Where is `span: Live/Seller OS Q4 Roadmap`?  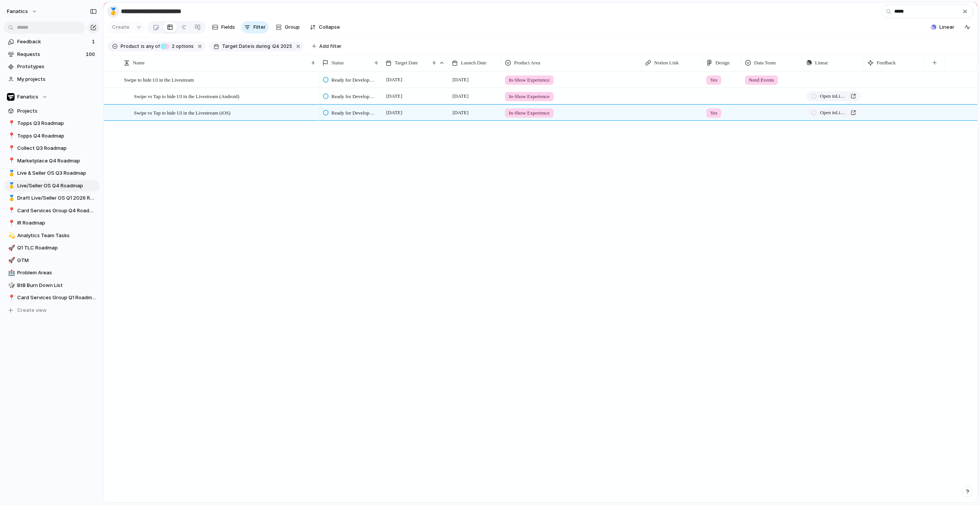 span: Live/Seller OS Q4 Roadmap is located at coordinates (57, 186).